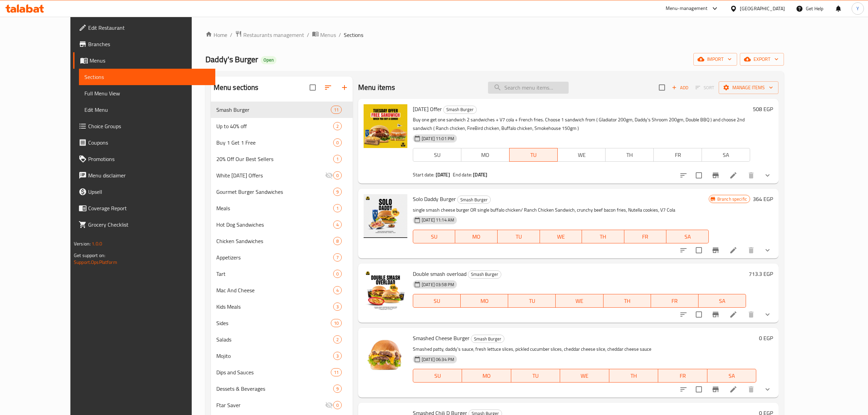 The width and height of the screenshot is (868, 415). I want to click on span: Smashed Cheese Burger, so click(441, 338).